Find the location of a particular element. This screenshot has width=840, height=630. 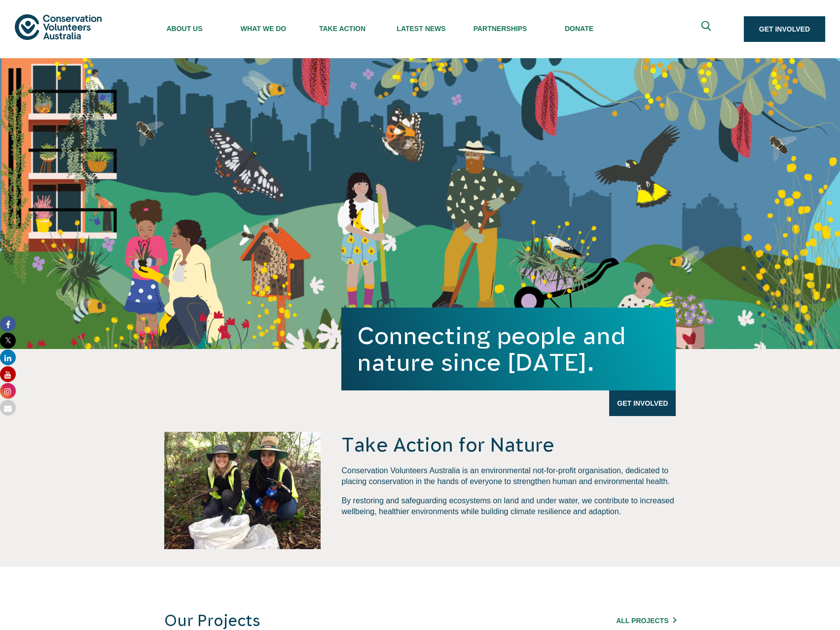

img: logo.svg is located at coordinates (58, 27).